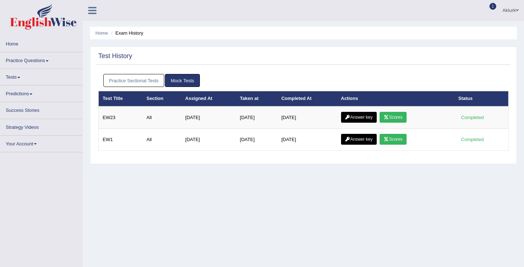  I want to click on td: EW1, so click(121, 139).